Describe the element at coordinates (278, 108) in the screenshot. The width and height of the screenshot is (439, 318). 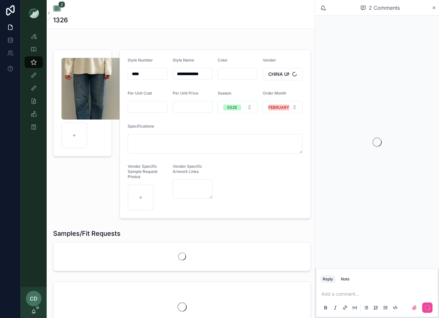
I see `div: FEBRUARY` at that location.